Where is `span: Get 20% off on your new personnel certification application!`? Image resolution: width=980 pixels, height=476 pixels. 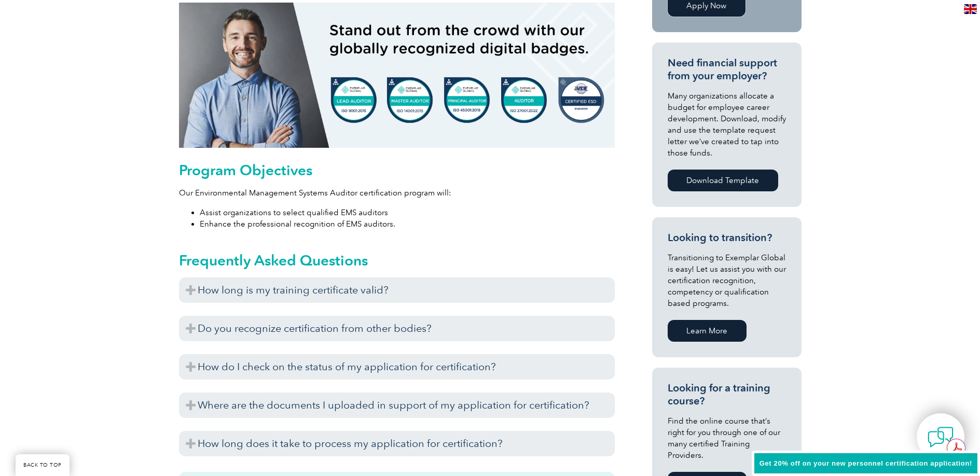 span: Get 20% off on your new personnel certification application! is located at coordinates (866, 463).